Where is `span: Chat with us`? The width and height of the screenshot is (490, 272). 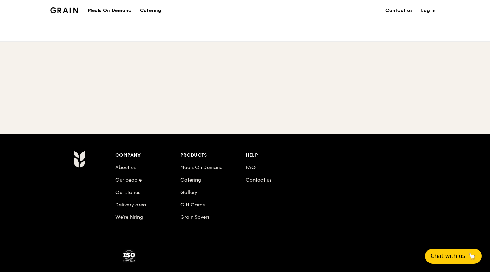
span: Chat with us is located at coordinates (448, 256).